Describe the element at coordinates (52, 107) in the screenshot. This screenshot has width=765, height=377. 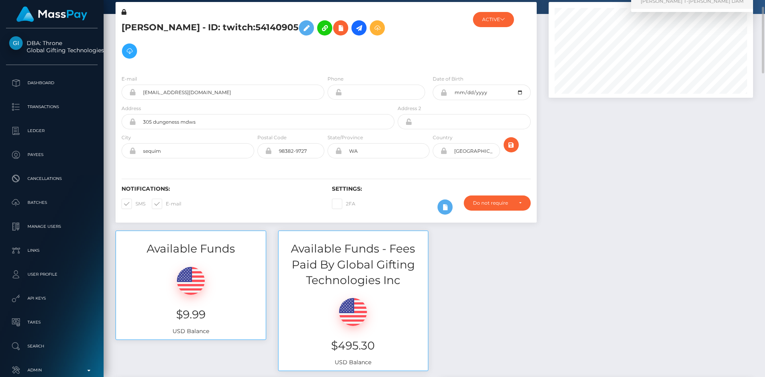
I see `p: Transactions` at that location.